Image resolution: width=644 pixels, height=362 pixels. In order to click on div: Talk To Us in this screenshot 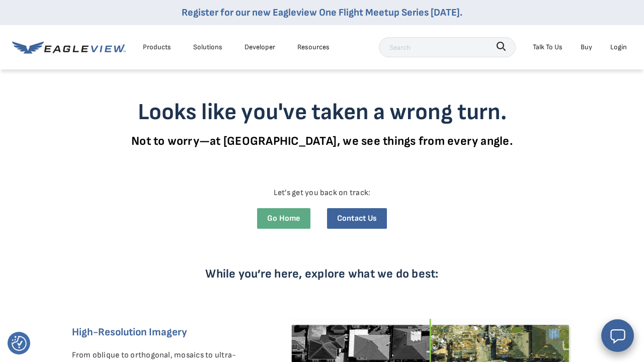, I will do `click(547, 47)`.